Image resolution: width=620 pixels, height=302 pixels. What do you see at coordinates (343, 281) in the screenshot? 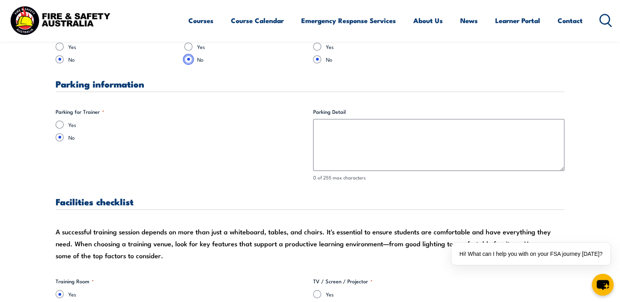
I see `legend: TV / Screen / Projector` at bounding box center [343, 281].